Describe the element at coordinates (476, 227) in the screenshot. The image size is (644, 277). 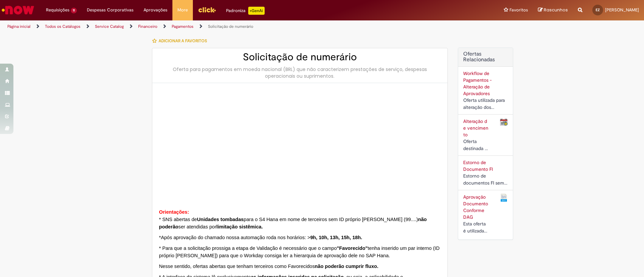
I see `div: Esta oferta é utilizada para o Campo solicitar a aprovação do documento que esta fora da alçada d...` at that location.